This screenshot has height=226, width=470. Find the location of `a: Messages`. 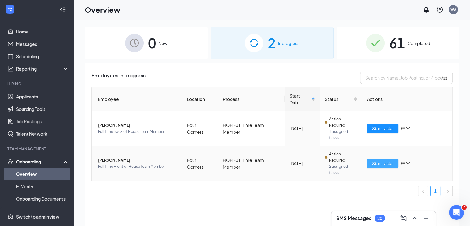

a: Messages is located at coordinates (42, 44).